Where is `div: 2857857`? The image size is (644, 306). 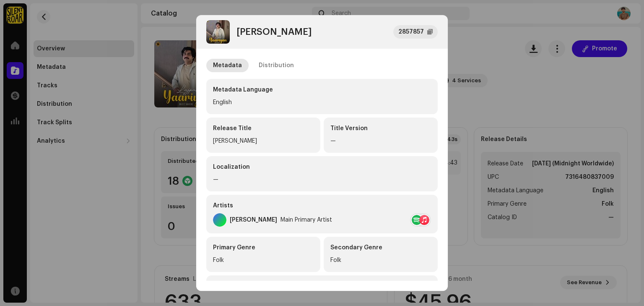
div: 2857857 is located at coordinates (411, 32).